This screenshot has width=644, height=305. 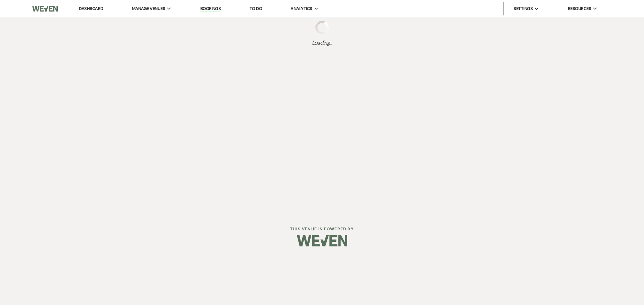 I want to click on span: Resources, so click(x=579, y=9).